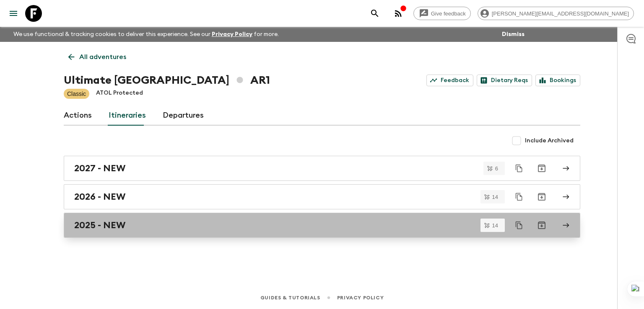  Describe the element at coordinates (450, 80) in the screenshot. I see `a: Feedback` at that location.